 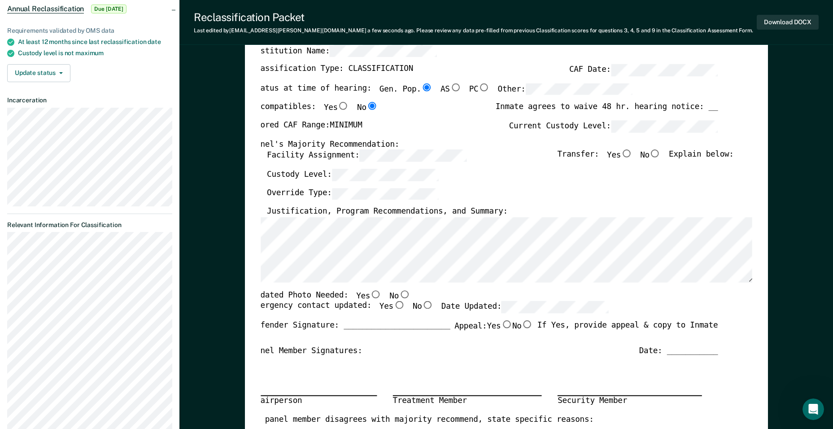 I want to click on input: CAF Date:, so click(x=664, y=70).